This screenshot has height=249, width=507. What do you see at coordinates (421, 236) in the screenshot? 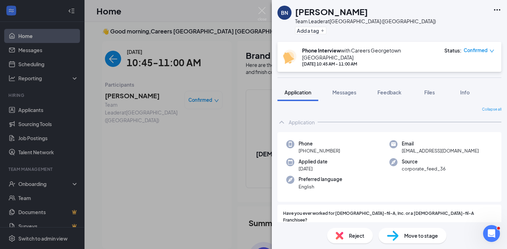
I see `span: Move to stage` at bounding box center [421, 236].